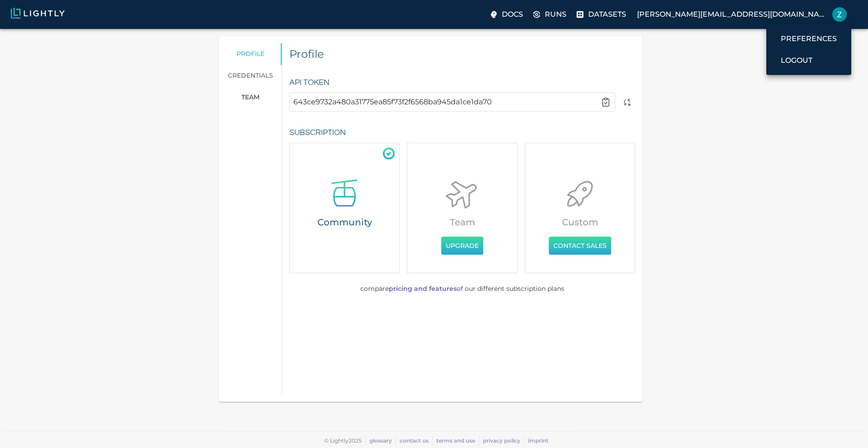  Describe the element at coordinates (809, 39) in the screenshot. I see `p: Preferences` at that location.